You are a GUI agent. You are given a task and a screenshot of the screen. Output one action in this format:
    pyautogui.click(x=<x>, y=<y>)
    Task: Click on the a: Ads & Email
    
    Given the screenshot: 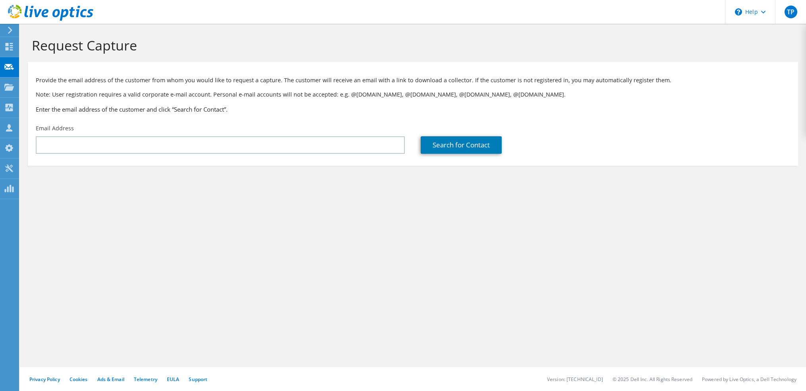 What is the action you would take?
    pyautogui.click(x=111, y=379)
    